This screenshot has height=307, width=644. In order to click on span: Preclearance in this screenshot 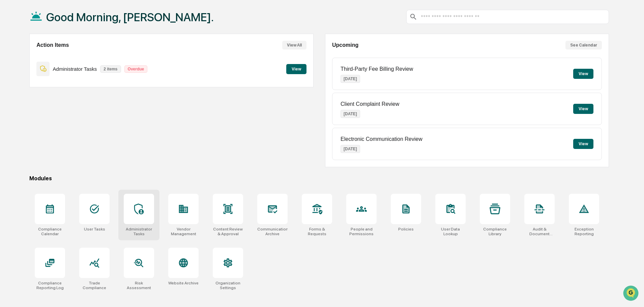, I will do `click(29, 88)`.